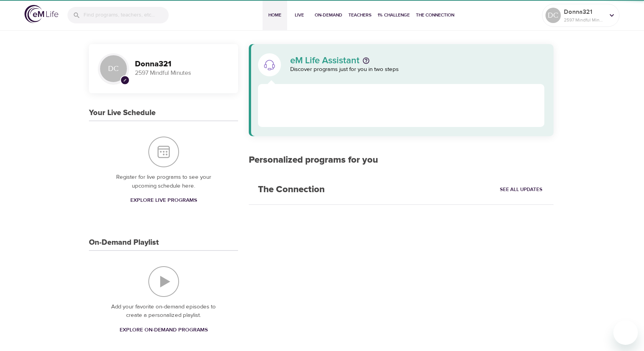 This screenshot has width=644, height=351. Describe the element at coordinates (394, 15) in the screenshot. I see `span: 1% Challenge` at that location.